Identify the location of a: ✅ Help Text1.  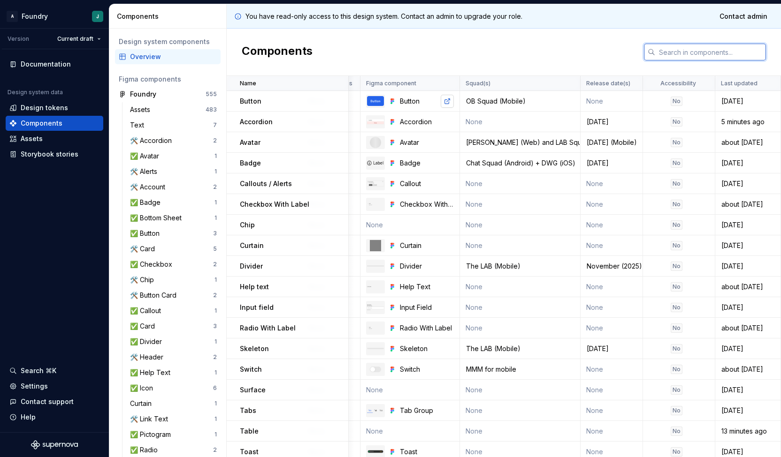
(173, 373).